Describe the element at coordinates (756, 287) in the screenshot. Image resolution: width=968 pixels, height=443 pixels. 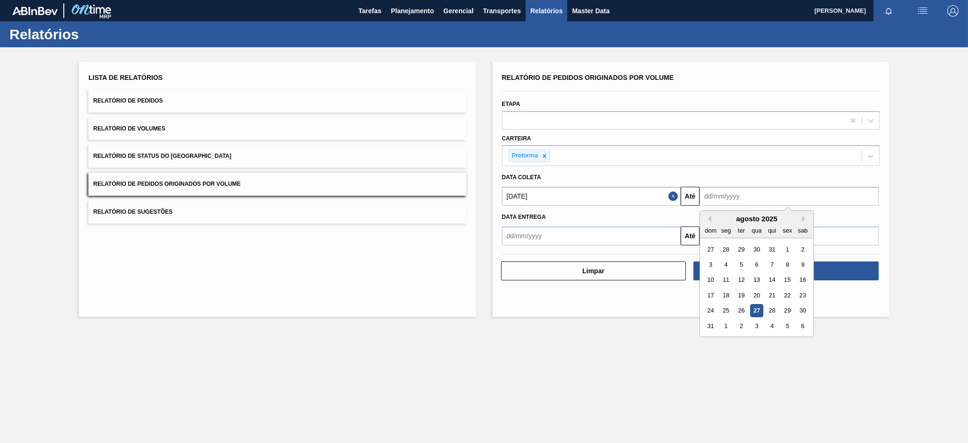
I see `div: month 2025-08` at that location.